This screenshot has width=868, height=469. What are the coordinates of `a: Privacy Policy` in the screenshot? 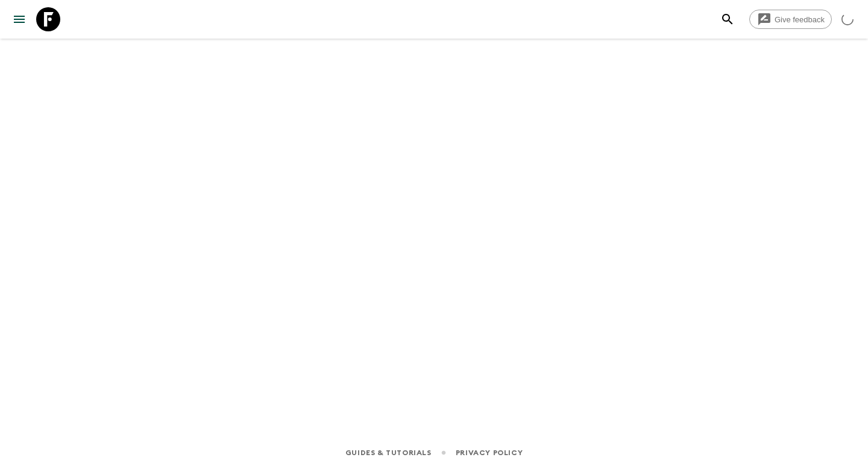 It's located at (489, 453).